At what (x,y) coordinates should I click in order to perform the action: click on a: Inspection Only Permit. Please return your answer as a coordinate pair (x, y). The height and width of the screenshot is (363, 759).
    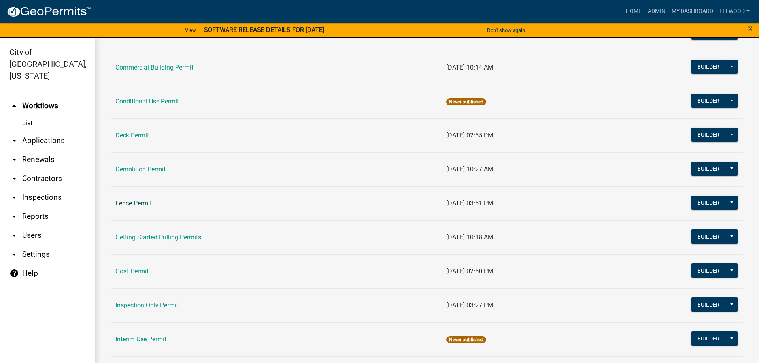
    Looking at the image, I should click on (147, 305).